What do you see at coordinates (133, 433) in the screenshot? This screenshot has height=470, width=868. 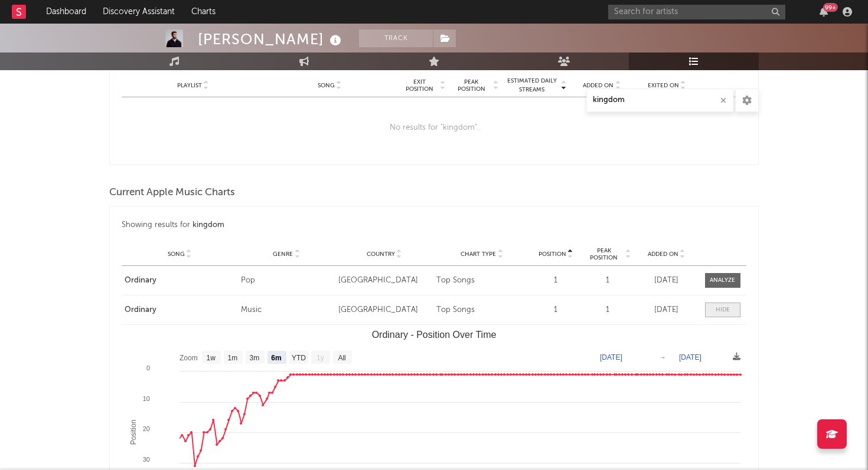 I see `text: Position` at bounding box center [133, 433].